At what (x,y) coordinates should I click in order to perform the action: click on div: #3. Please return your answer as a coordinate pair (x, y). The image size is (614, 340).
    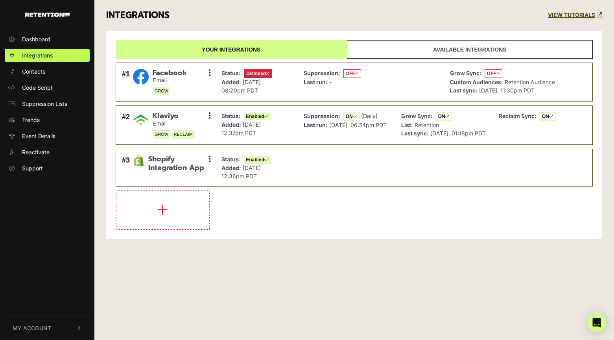
    Looking at the image, I should click on (126, 168).